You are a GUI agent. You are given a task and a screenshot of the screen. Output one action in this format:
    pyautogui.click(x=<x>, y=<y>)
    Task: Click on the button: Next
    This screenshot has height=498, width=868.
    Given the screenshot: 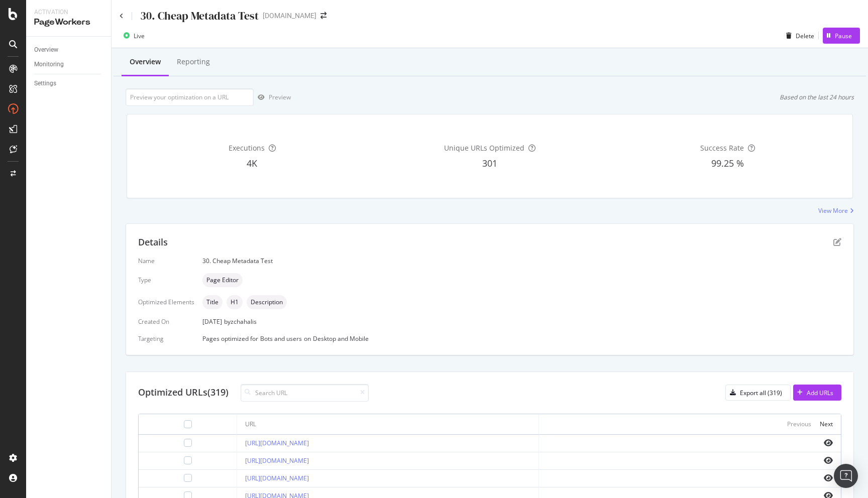 What is the action you would take?
    pyautogui.click(x=826, y=424)
    